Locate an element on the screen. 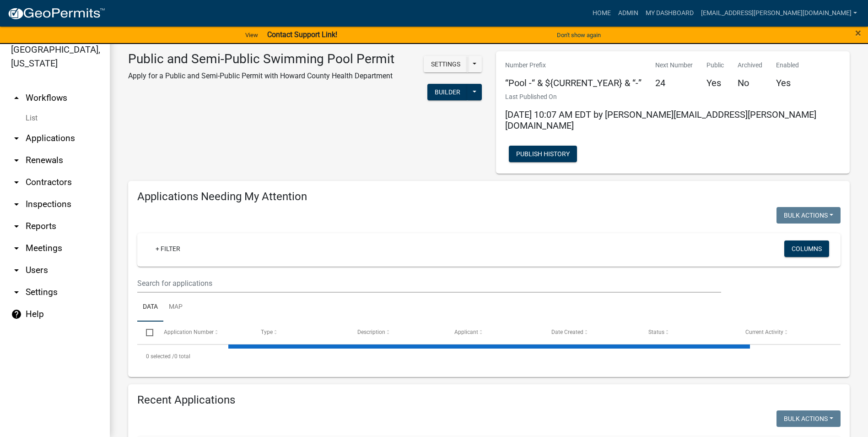  p: Enabled is located at coordinates (788, 65).